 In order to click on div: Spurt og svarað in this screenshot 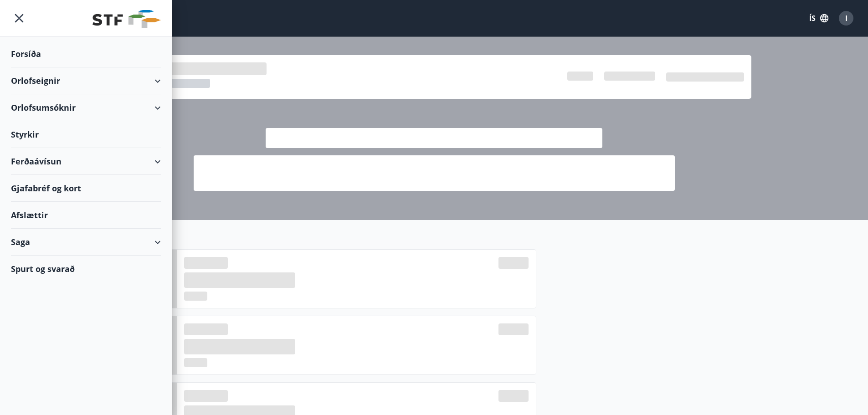, I will do `click(85, 269)`.